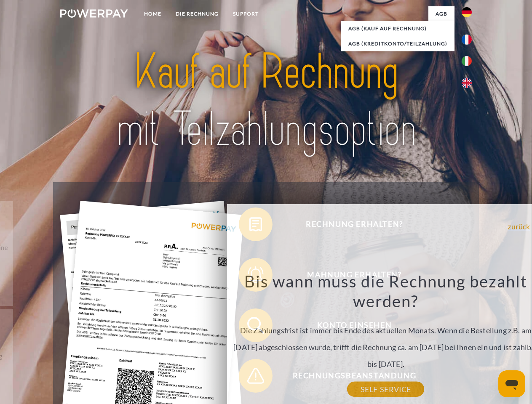 This screenshot has height=404, width=532. I want to click on a: AGB (Kauf auf Rechnung), so click(398, 29).